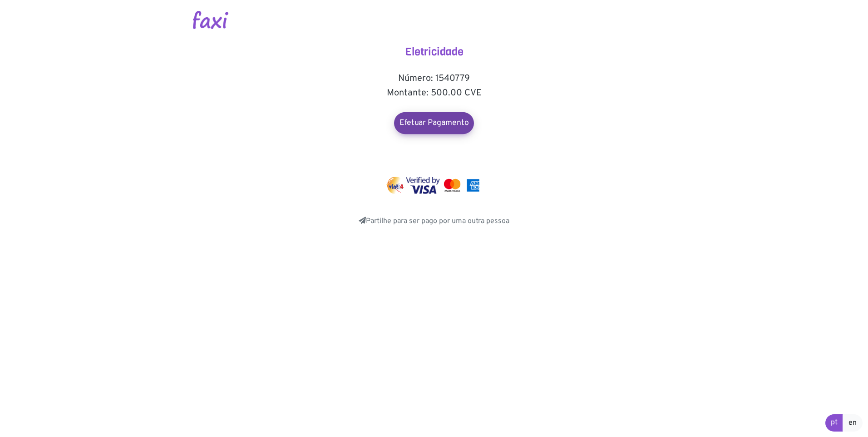  Describe the element at coordinates (434, 93) in the screenshot. I see `h5: Montante: 500.00 CVE` at that location.